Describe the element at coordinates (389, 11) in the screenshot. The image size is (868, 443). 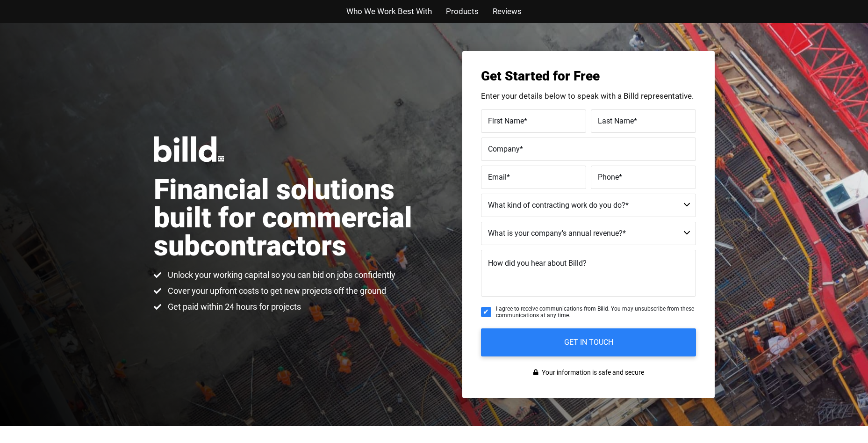
I see `a: Who We Work Best With` at that location.